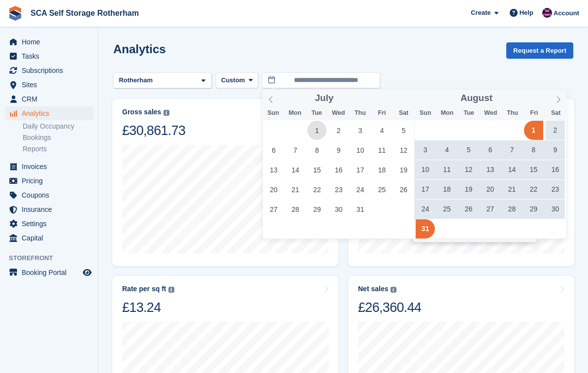  Describe the element at coordinates (382, 150) in the screenshot. I see `span: July 11, 2025` at that location.